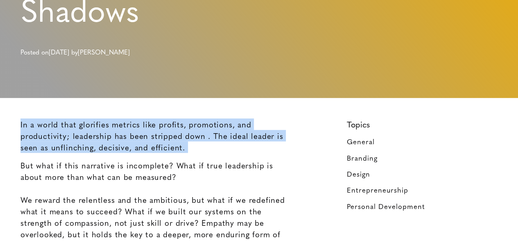  I want to click on a: Entrepreneurship, so click(402, 189).